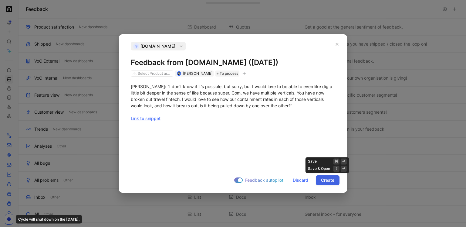  What do you see at coordinates (301, 180) in the screenshot?
I see `span: Discard` at bounding box center [301, 180].